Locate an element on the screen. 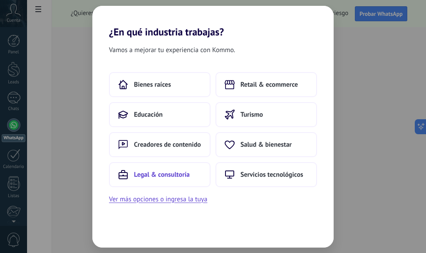 This screenshot has height=253, width=426. span: Retail & ecommerce is located at coordinates (269, 85).